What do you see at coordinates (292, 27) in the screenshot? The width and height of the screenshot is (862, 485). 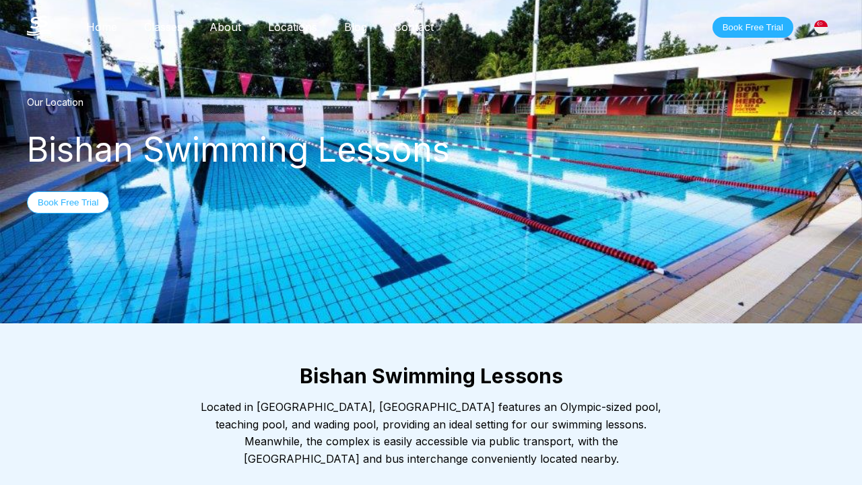 I see `a: Locations` at bounding box center [292, 27].